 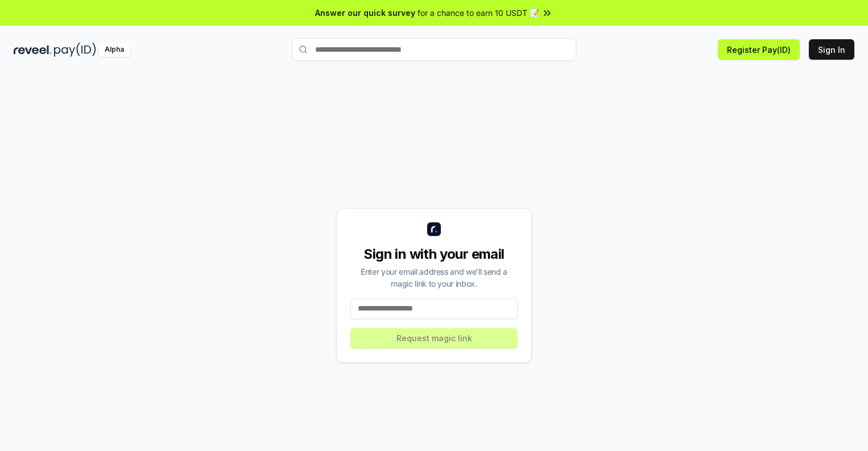 What do you see at coordinates (759, 50) in the screenshot?
I see `button: Register Pay(ID)` at bounding box center [759, 50].